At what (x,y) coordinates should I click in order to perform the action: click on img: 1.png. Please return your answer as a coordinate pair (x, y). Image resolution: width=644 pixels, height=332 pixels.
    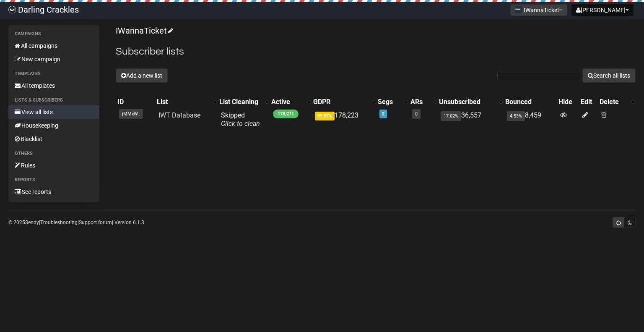
    Looking at the image, I should click on (518, 10).